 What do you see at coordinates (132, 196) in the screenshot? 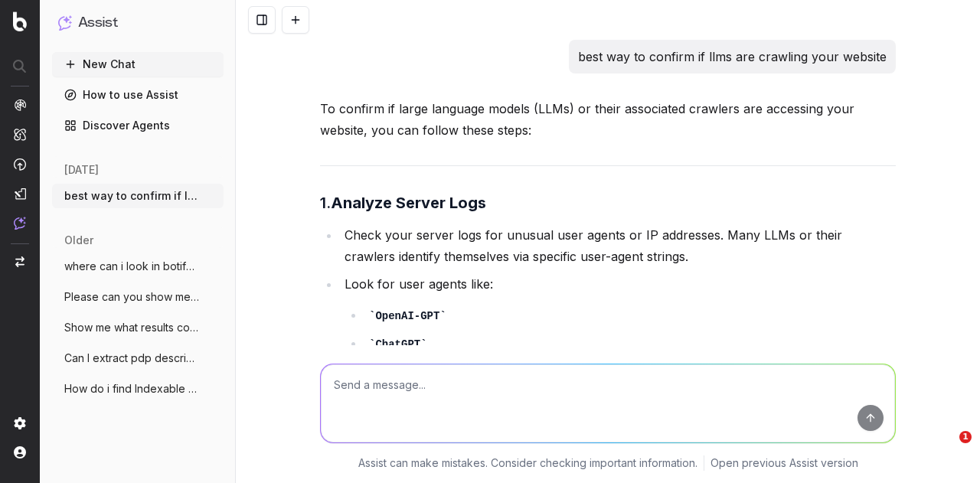
I see `span: best way to confirm if llms are crawling` at bounding box center [132, 196].